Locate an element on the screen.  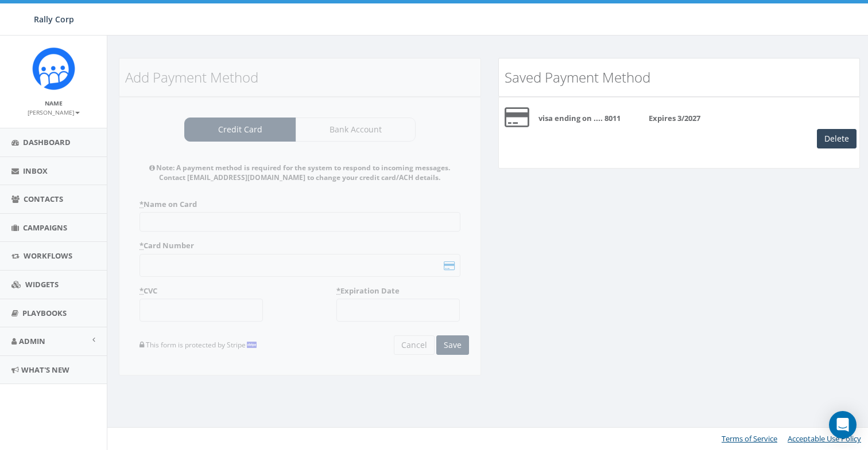
div: Open Intercom Messenger is located at coordinates (843, 425).